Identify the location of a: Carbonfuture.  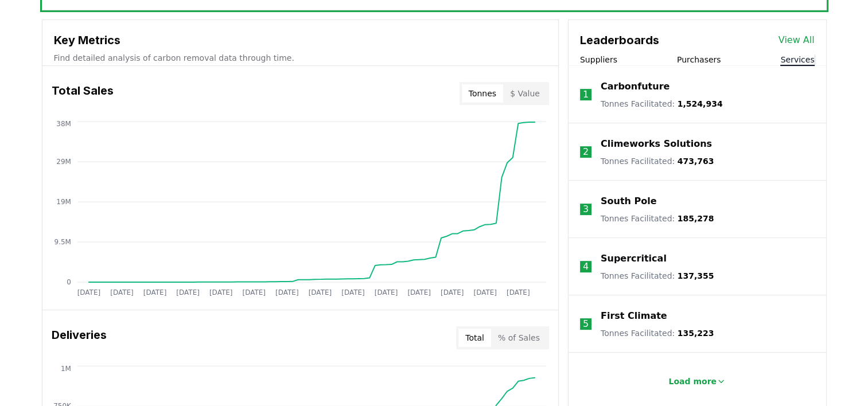
(635, 87).